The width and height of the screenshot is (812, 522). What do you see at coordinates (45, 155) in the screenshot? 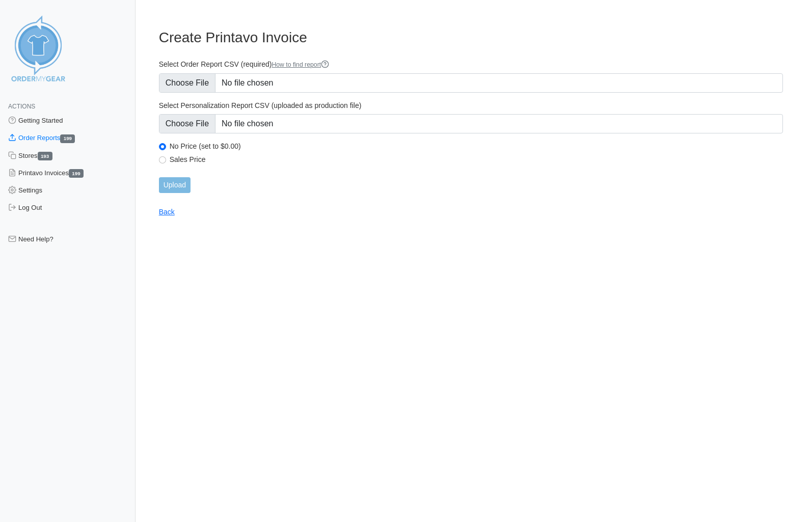
I see `span: 193` at bounding box center [45, 155].